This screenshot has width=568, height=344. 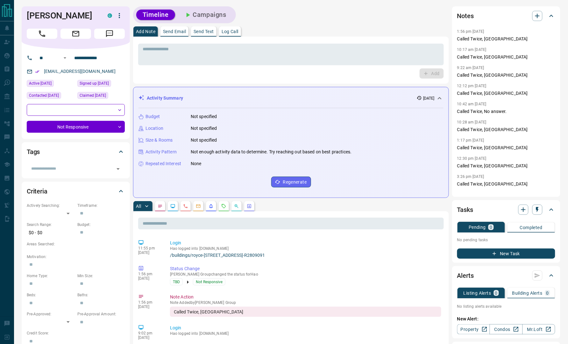 What do you see at coordinates (101, 206) in the screenshot?
I see `p: Timeframe:` at bounding box center [101, 206].